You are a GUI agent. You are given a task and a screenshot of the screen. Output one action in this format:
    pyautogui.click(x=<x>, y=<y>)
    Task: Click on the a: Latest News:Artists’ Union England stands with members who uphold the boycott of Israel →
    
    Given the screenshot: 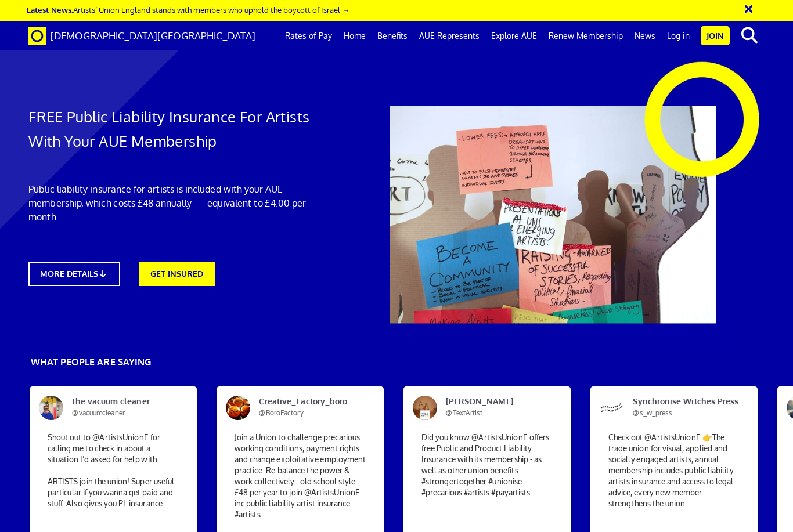 What is the action you would take?
    pyautogui.click(x=188, y=9)
    